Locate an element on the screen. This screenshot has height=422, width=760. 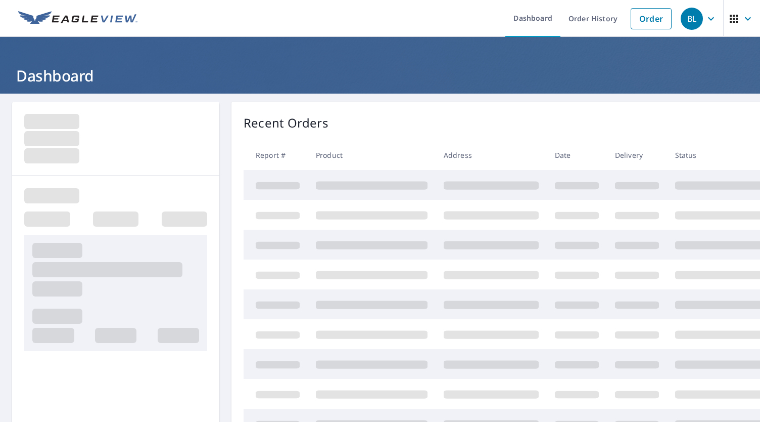
th: Product is located at coordinates (372, 155).